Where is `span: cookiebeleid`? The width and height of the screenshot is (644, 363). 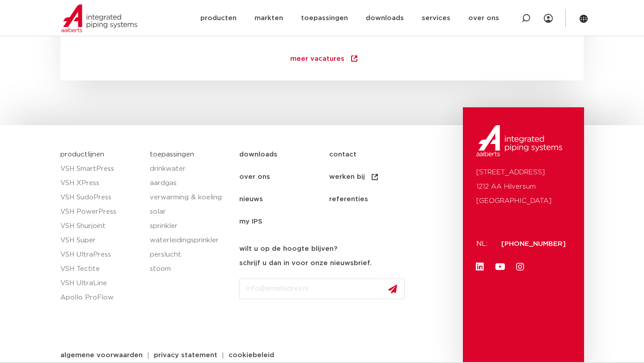
span: cookiebeleid is located at coordinates (251, 355).